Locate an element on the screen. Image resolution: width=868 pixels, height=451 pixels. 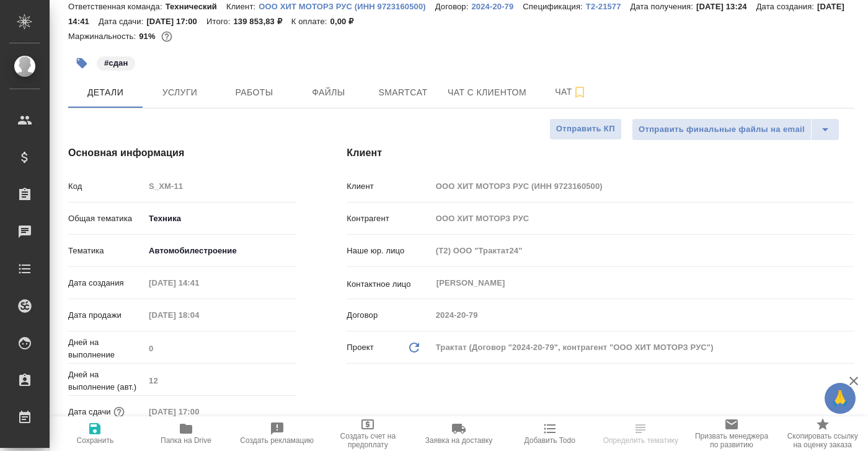
p: Код is located at coordinates (106, 186).